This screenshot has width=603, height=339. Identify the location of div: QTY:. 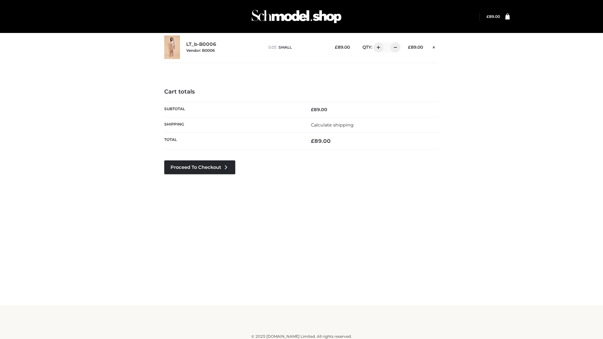
(377, 47).